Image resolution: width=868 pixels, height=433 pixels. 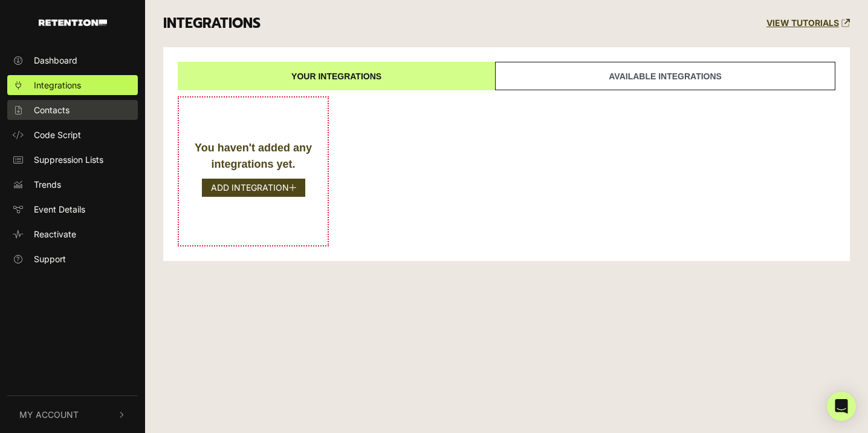 What do you see at coordinates (51, 110) in the screenshot?
I see `span: Contacts` at bounding box center [51, 110].